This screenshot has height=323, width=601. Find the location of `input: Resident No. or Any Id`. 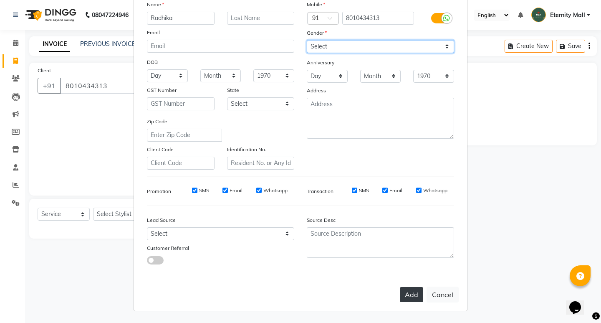

input: Resident No. or Any Id is located at coordinates (261, 163).